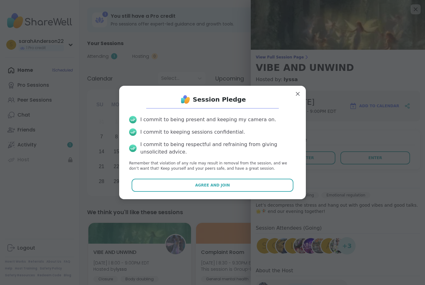 This screenshot has width=425, height=285. What do you see at coordinates (208, 120) in the screenshot?
I see `div: I commit to being present and keeping my camera on.` at bounding box center [208, 120].